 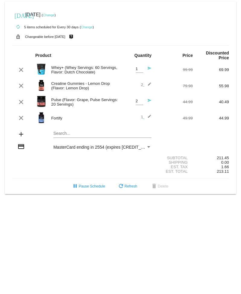 I want to click on div: 40.49, so click(x=210, y=102).